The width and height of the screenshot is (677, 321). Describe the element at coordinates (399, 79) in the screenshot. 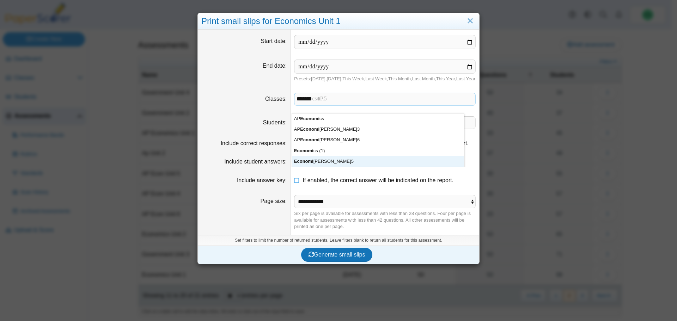

I see `a: This Month` at that location.